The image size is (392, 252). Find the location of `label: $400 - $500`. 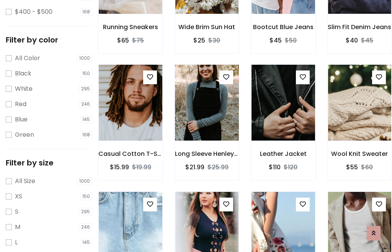

label: $400 - $500 is located at coordinates (34, 12).